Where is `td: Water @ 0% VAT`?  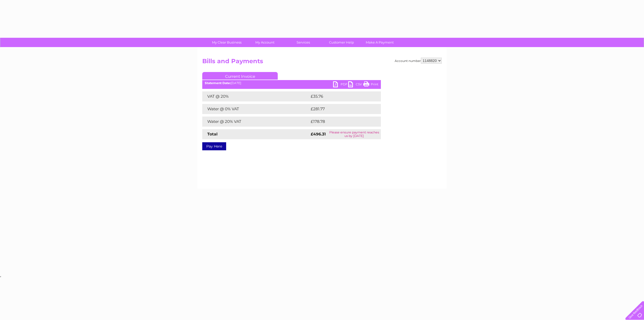
td: Water @ 0% VAT is located at coordinates (256, 109).